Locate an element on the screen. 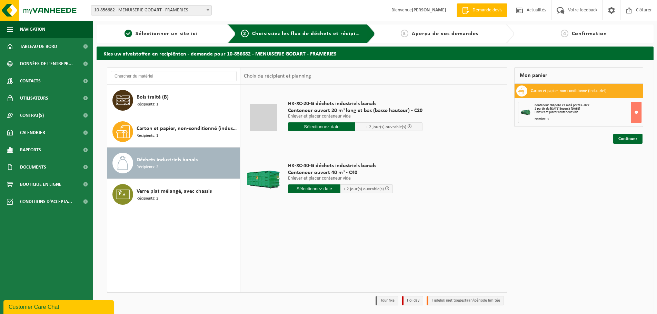 Image resolution: width=657 pixels, height=314 pixels. div: Mon panier is located at coordinates (579, 76).